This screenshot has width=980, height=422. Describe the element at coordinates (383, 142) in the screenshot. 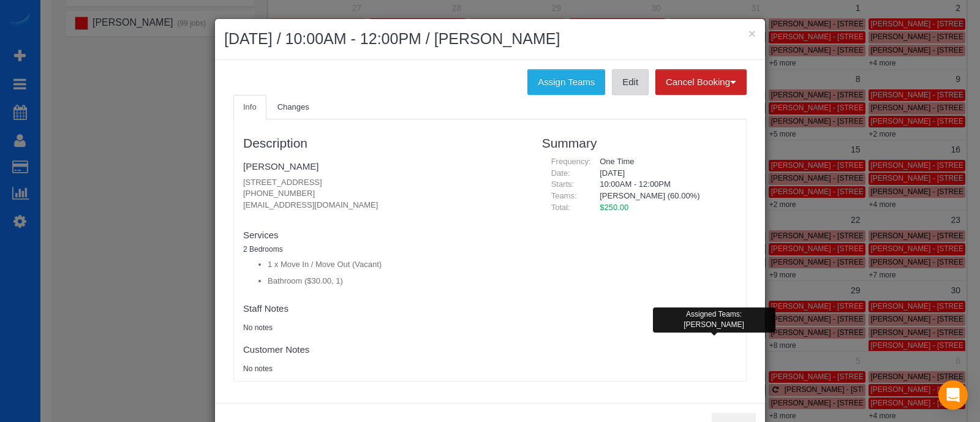

I see `h3: Description` at that location.